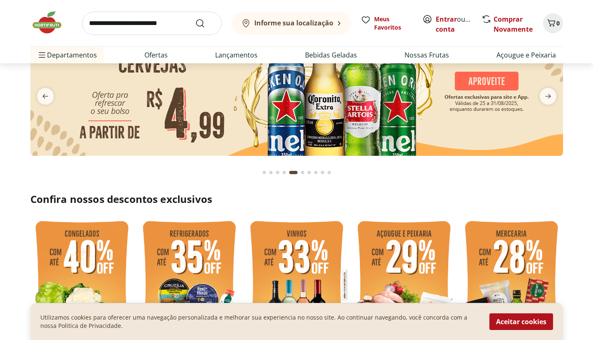 The width and height of the screenshot is (593, 340). What do you see at coordinates (67, 55) in the screenshot?
I see `span: Departamentos` at bounding box center [67, 55].